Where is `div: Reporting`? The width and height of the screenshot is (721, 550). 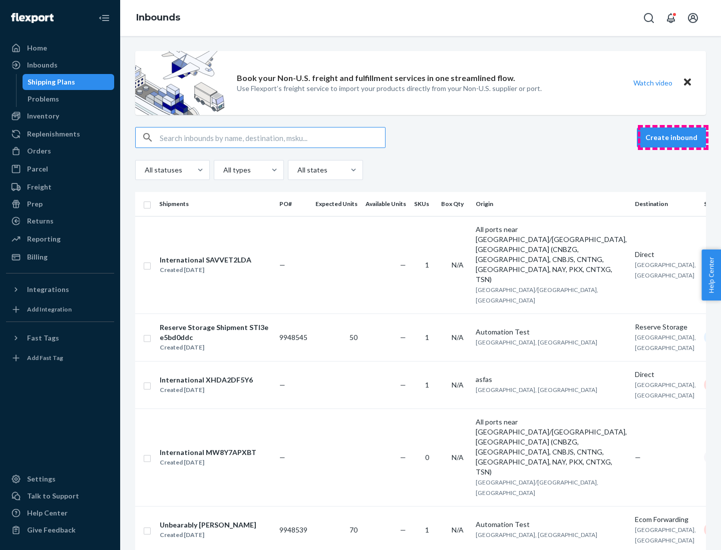
div: Reporting is located at coordinates (44, 239).